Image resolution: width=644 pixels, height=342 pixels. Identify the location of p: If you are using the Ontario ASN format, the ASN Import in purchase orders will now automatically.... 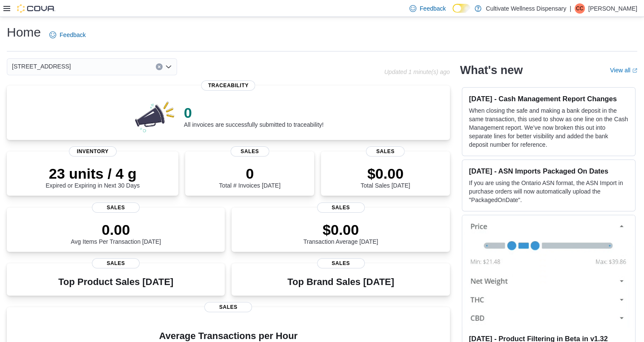
(548, 192).